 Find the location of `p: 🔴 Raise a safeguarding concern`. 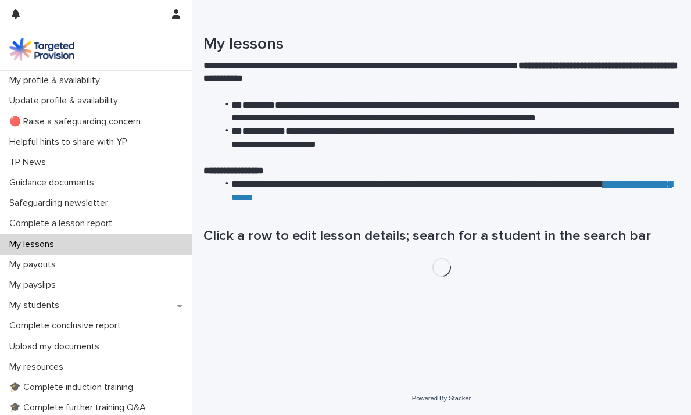

p: 🔴 Raise a safeguarding concern is located at coordinates (77, 121).